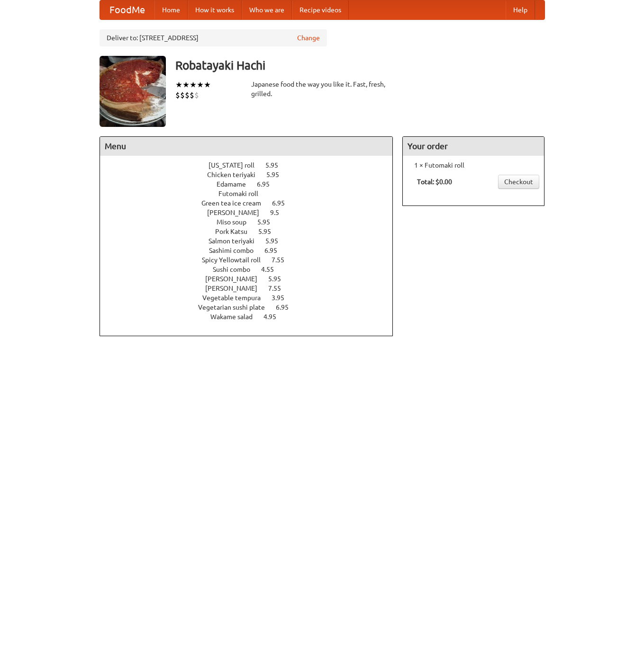  What do you see at coordinates (267, 10) in the screenshot?
I see `a: Who we are` at bounding box center [267, 10].